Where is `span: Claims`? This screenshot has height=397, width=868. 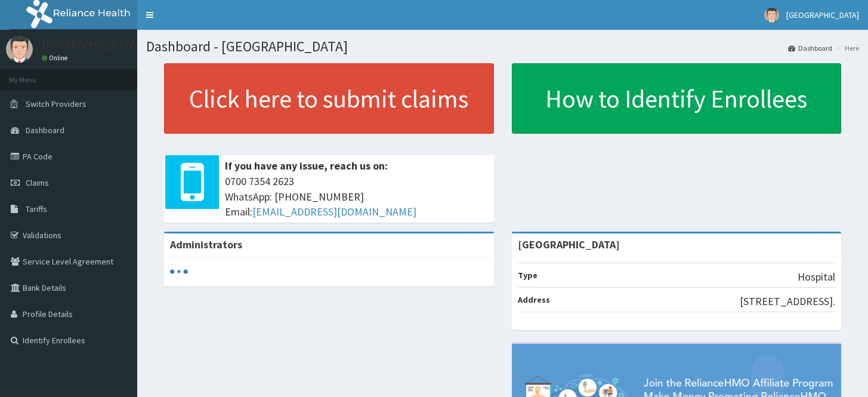 span: Claims is located at coordinates (37, 182).